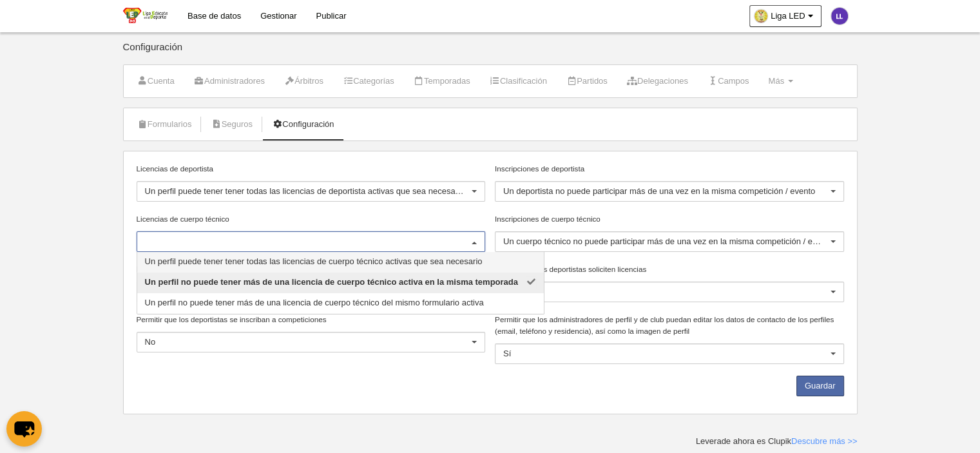 The image size is (980, 453). I want to click on span: Un deportista no puede participar más de una vez en la misma competición / evento, so click(659, 191).